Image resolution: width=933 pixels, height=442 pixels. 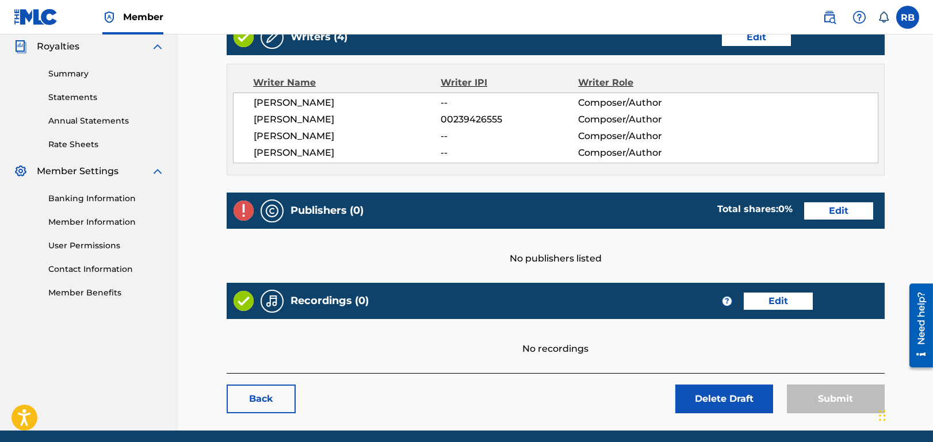 I want to click on a: Member Information, so click(x=106, y=222).